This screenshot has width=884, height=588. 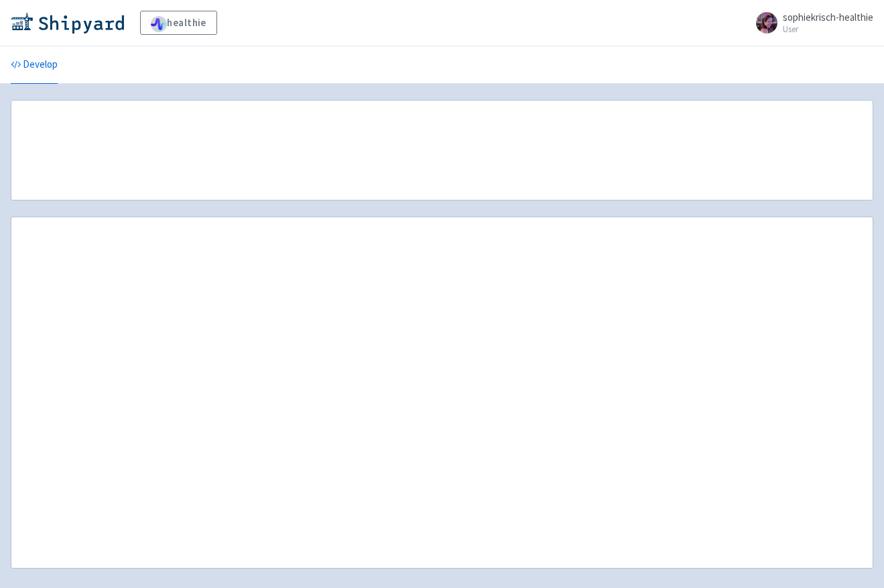 I want to click on a: sophiekrisch-healthie User, so click(x=810, y=22).